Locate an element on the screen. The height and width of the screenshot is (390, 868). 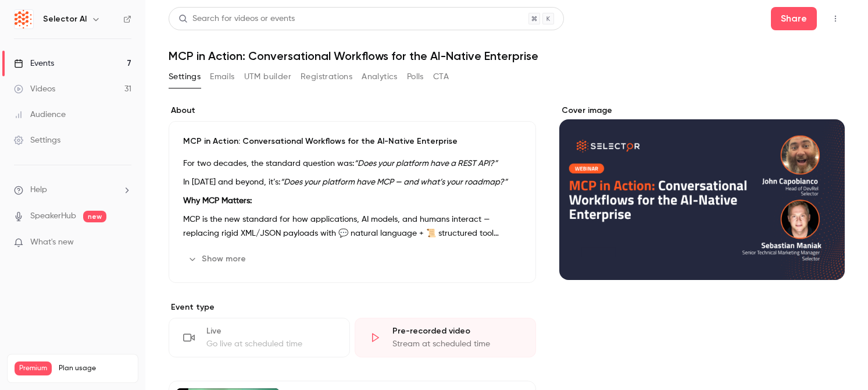
em: “Does your platform have MCP — and what’s your roadmap?” is located at coordinates (394, 182).